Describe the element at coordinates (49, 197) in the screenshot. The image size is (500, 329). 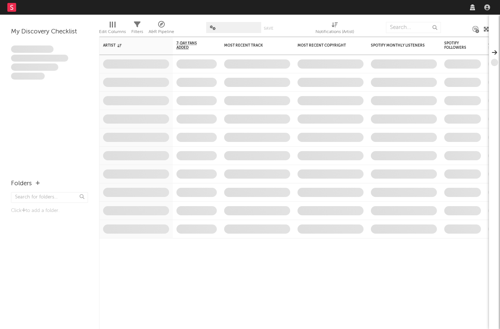
I see `input: Search for folders...` at that location.